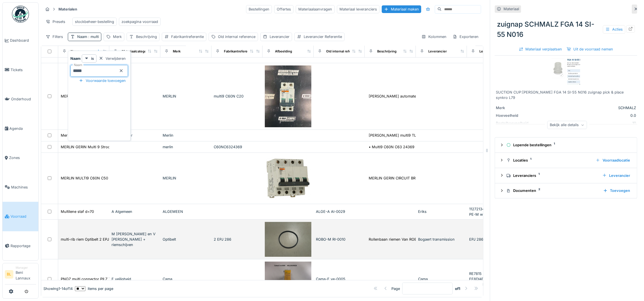 The width and height of the screenshot is (644, 301). I want to click on div: 0.0, so click(589, 115).